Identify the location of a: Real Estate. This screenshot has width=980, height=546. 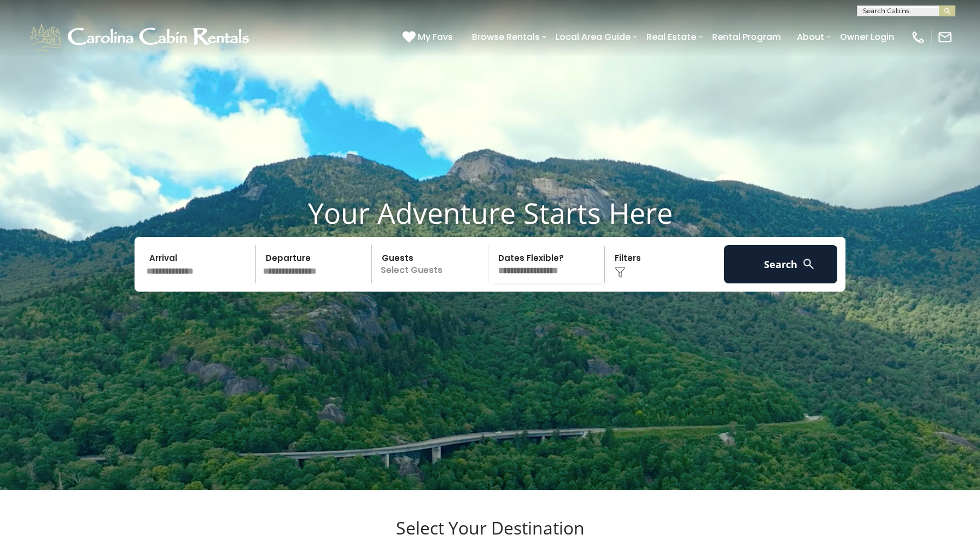
(671, 36).